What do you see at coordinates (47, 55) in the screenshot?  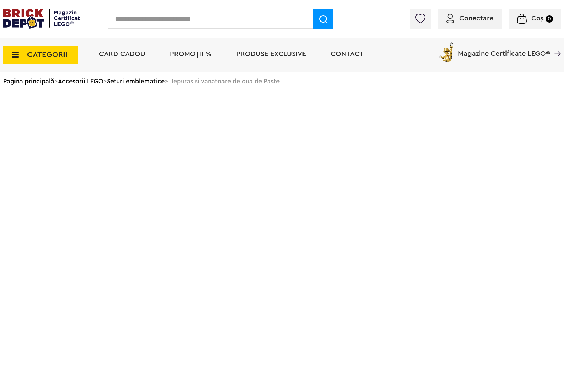 I see `span: CATEGORII` at bounding box center [47, 55].